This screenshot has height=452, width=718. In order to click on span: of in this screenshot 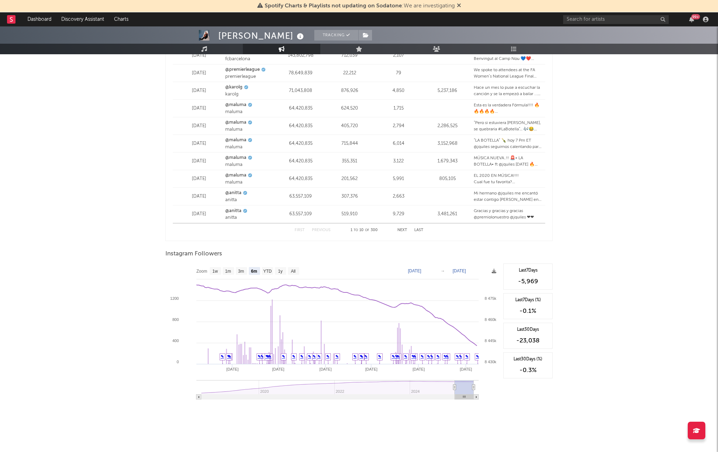, I will do `click(367, 230)`.